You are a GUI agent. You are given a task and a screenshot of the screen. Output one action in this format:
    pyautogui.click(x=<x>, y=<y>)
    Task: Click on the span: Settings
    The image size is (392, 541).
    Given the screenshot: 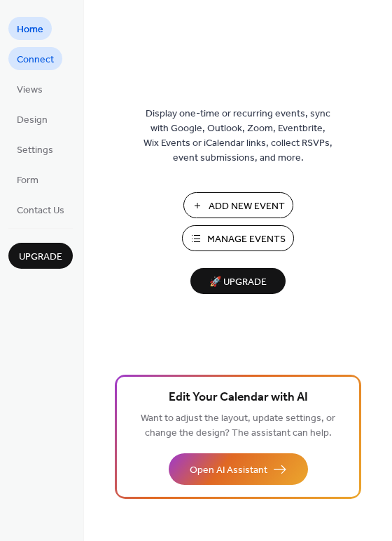 What is the action you would take?
    pyautogui.click(x=35, y=150)
    